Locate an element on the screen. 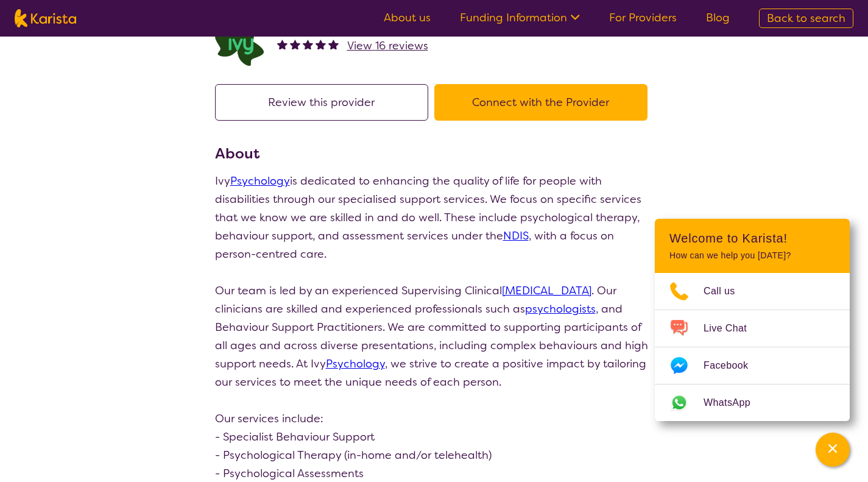 This screenshot has height=482, width=868. a: psychologists is located at coordinates (560, 309).